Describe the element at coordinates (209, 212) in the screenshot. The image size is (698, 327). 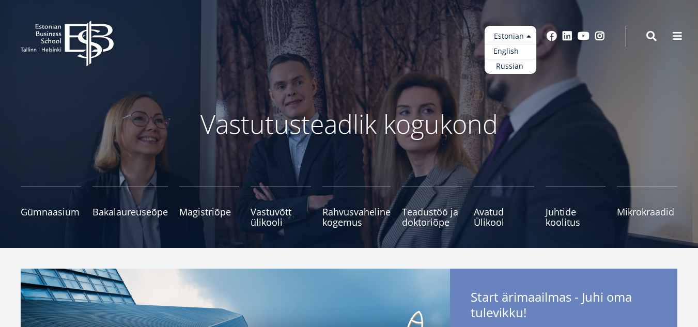
I see `span: Magistriõpe` at that location.